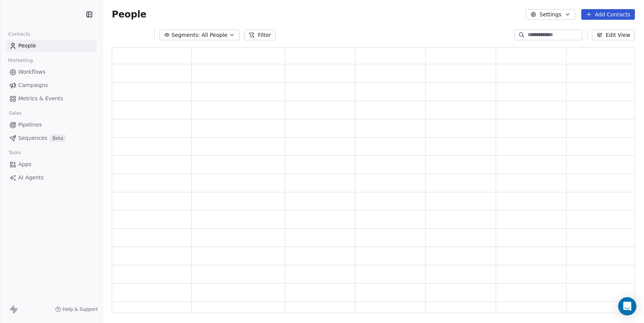 Image resolution: width=644 pixels, height=323 pixels. What do you see at coordinates (15, 114) in the screenshot?
I see `span: Sales` at bounding box center [15, 114].